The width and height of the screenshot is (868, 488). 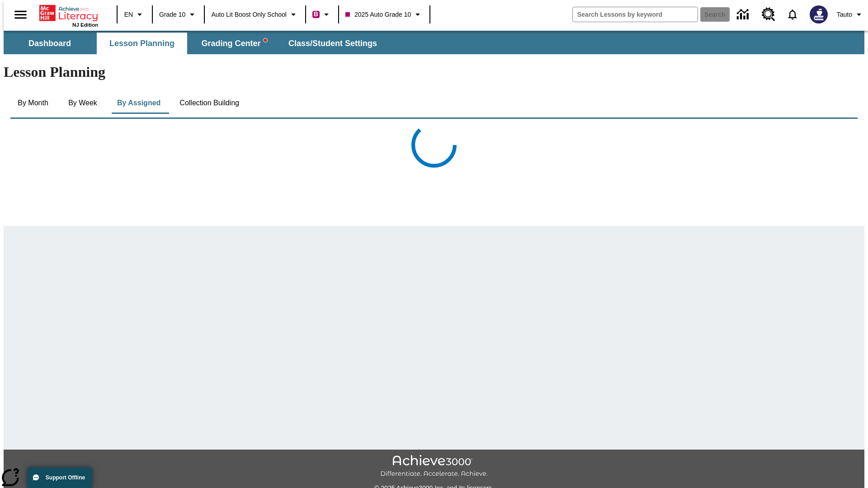 I want to click on button: Collection Building, so click(x=209, y=103).